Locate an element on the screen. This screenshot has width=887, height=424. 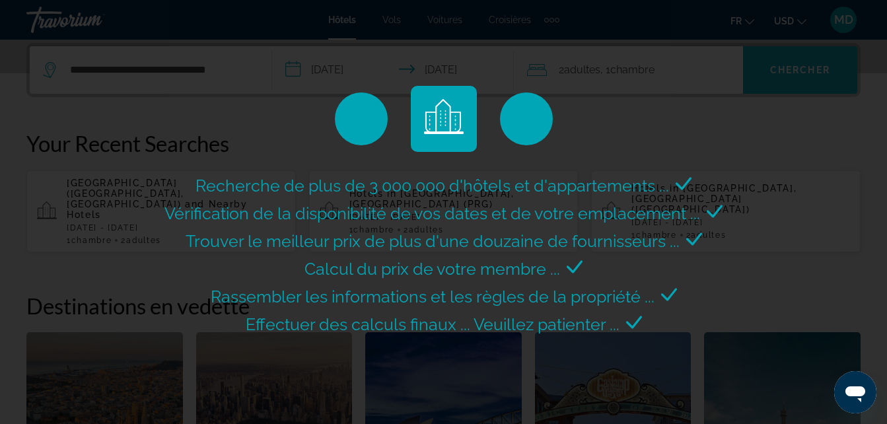
span: Trouver le meilleur prix de plus d'une douzaine de fournisseurs ... is located at coordinates (432, 241).